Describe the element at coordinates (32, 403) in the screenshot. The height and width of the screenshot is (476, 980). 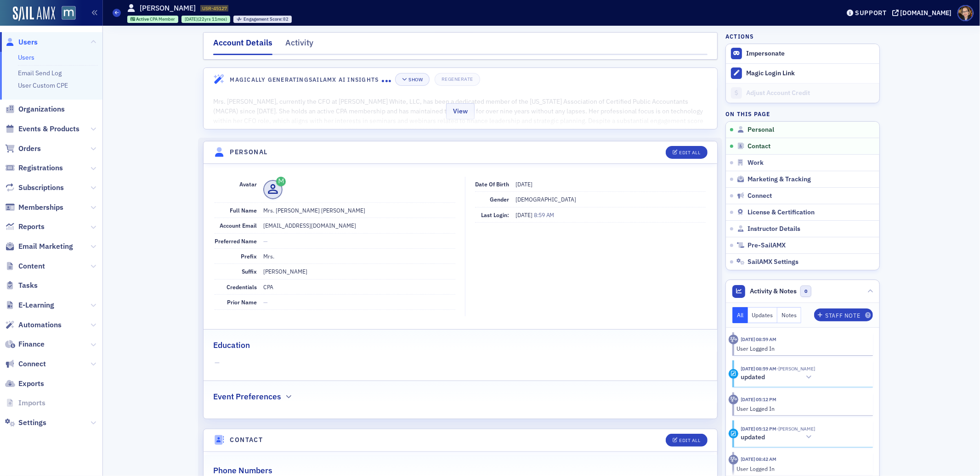
I see `span: Imports` at that location.